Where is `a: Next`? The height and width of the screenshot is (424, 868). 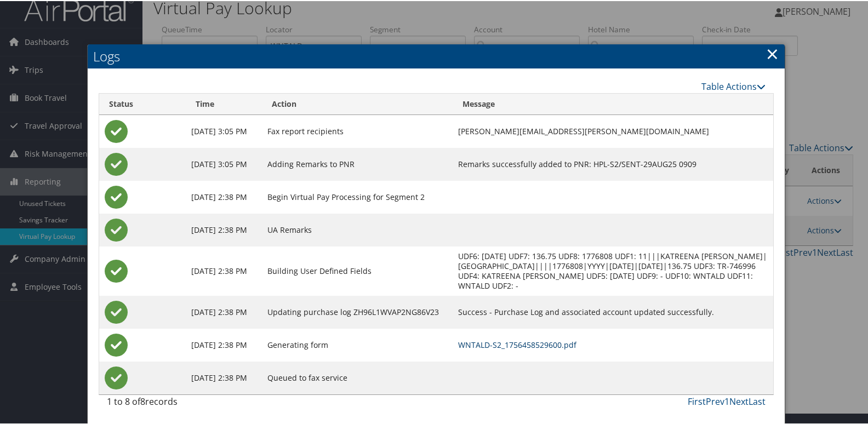
a: Next is located at coordinates (739, 400).